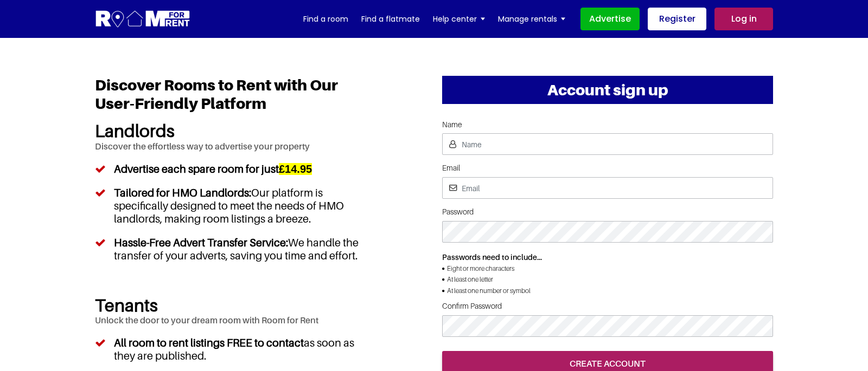 The height and width of the screenshot is (371, 868). What do you see at coordinates (231, 349) in the screenshot?
I see `li: as soon as they are published.` at bounding box center [231, 349].